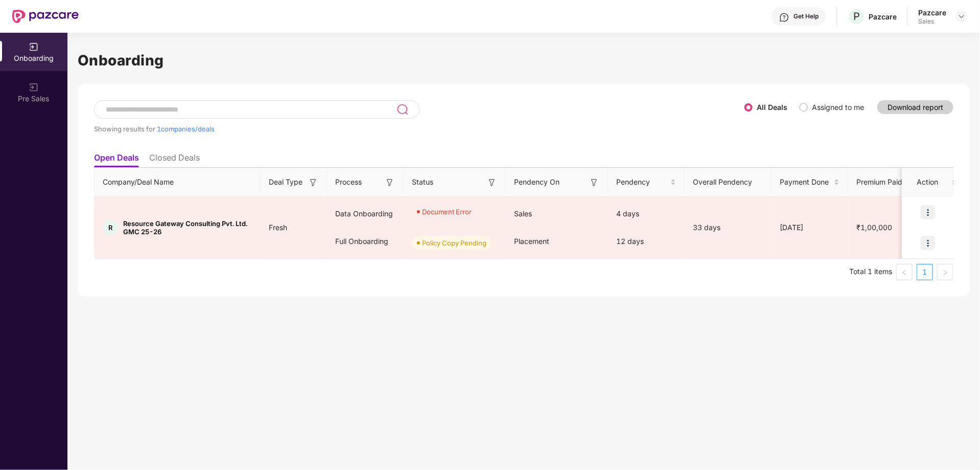 The image size is (980, 470). What do you see at coordinates (454, 243) in the screenshot?
I see `div: Policy Copy Pending` at bounding box center [454, 243].